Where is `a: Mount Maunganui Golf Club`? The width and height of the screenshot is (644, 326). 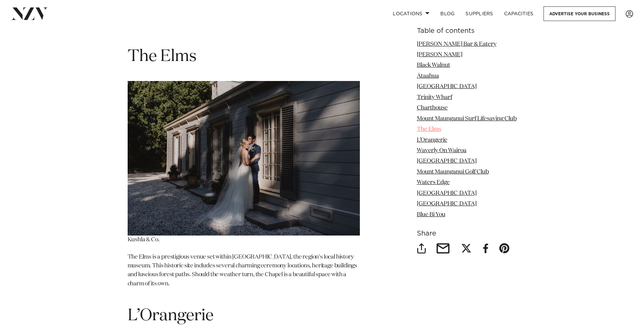 a: Mount Maunganui Golf Club is located at coordinates (453, 172).